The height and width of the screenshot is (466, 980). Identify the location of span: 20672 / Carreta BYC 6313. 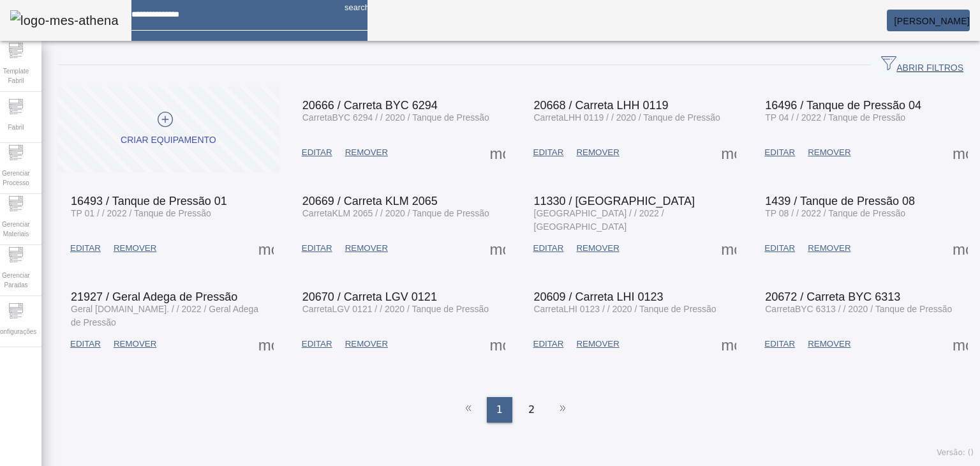
(833, 297).